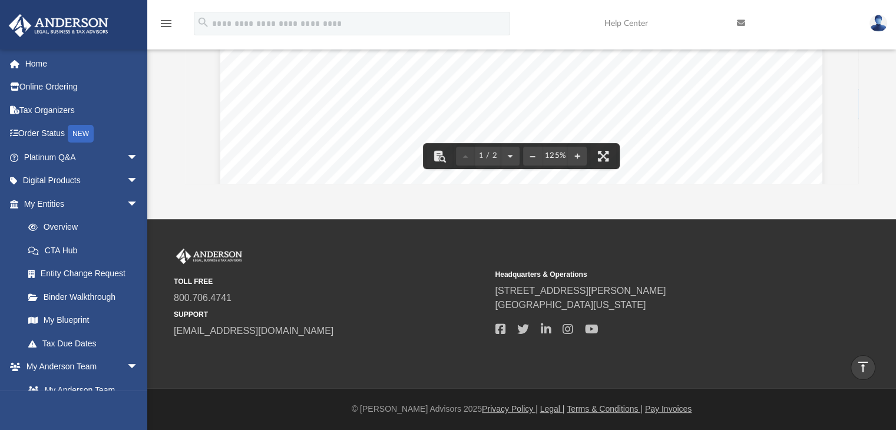  Describe the element at coordinates (863, 367) in the screenshot. I see `i: vertical_align_top` at that location.